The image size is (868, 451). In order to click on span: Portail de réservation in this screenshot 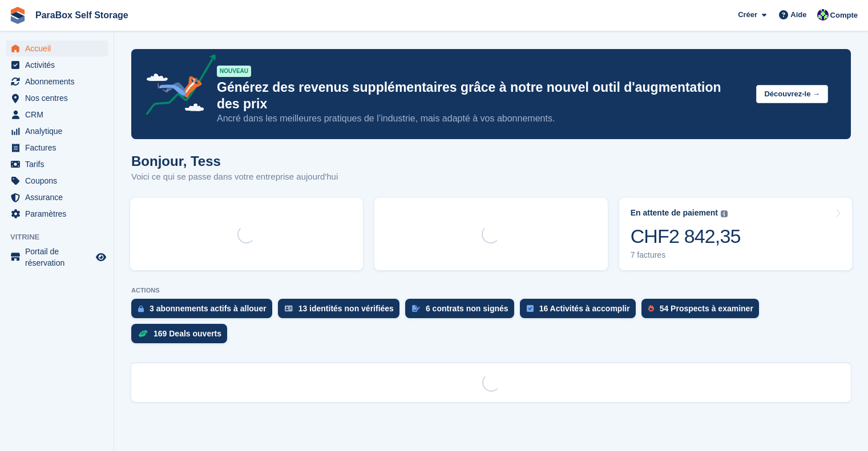, I will do `click(60, 257)`.